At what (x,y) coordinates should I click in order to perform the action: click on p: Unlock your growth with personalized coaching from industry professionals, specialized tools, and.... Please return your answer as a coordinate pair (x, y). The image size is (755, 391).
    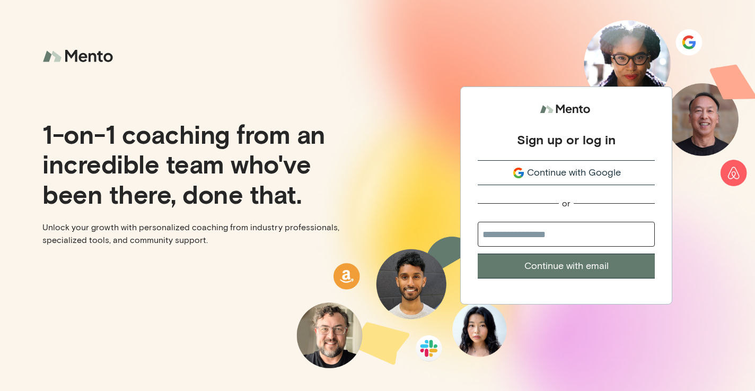
    Looking at the image, I should click on (206, 234).